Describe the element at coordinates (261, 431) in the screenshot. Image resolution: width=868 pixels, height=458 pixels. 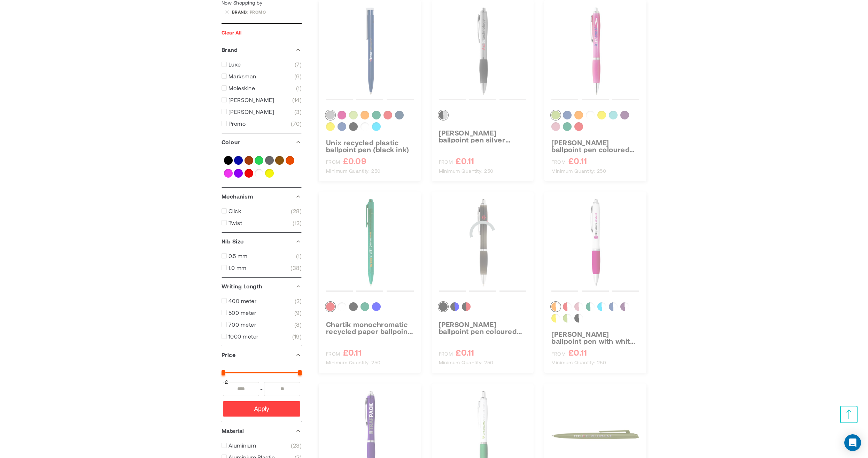
I see `div: Material` at that location.